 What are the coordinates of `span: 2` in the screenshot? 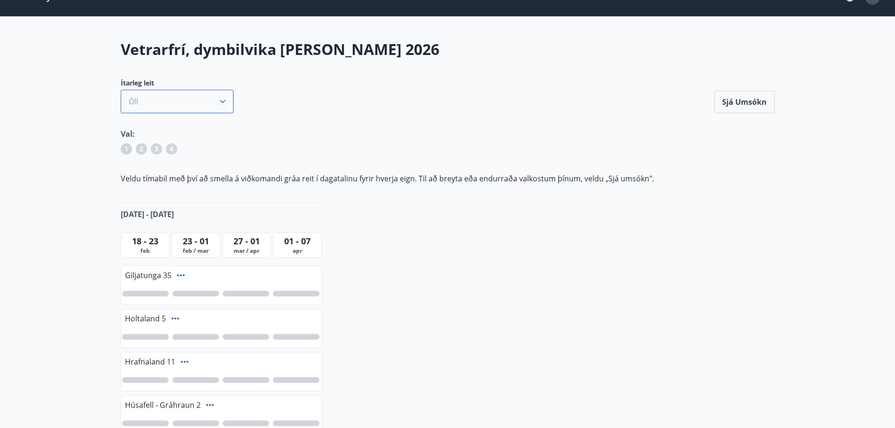 It's located at (141, 149).